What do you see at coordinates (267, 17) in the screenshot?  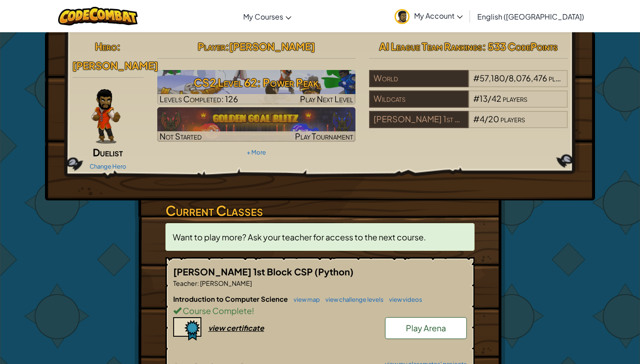 I see `a: My Courses` at bounding box center [267, 17].